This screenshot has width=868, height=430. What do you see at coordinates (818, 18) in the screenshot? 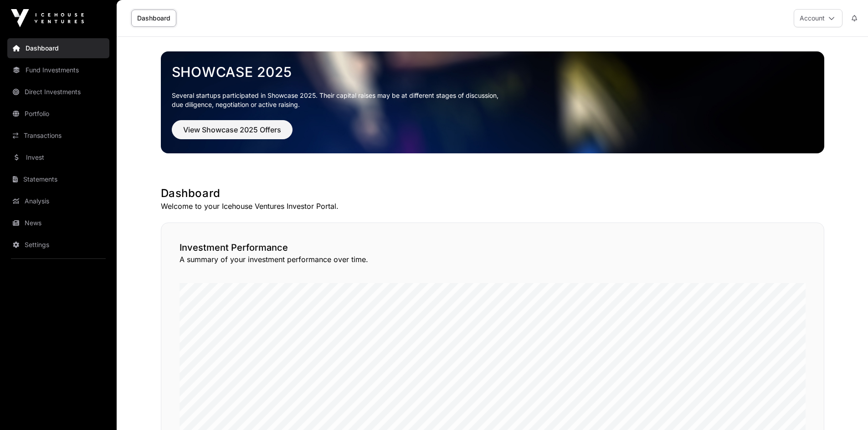
I see `button: Account` at bounding box center [818, 18].